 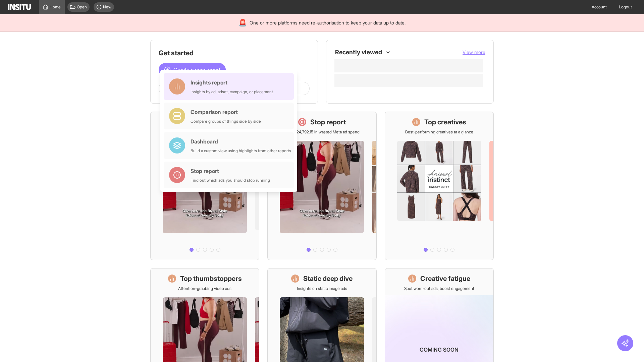 I want to click on span: One or more platforms need re-authorisation to keep your data up to date., so click(x=327, y=23).